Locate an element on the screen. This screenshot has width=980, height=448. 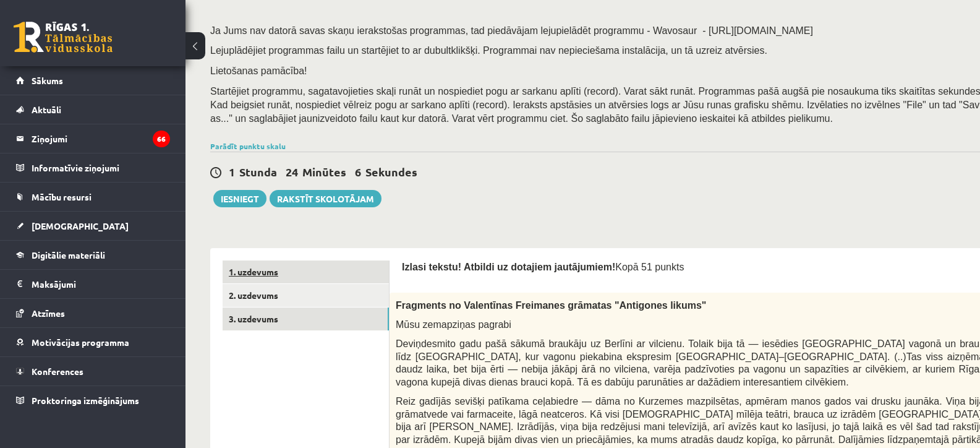
span: 1 is located at coordinates (232, 171).